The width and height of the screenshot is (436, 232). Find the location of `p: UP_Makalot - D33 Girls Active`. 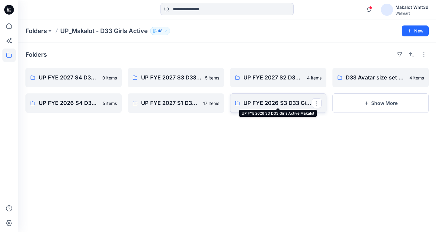

p: UP_Makalot - D33 Girls Active is located at coordinates (104, 31).